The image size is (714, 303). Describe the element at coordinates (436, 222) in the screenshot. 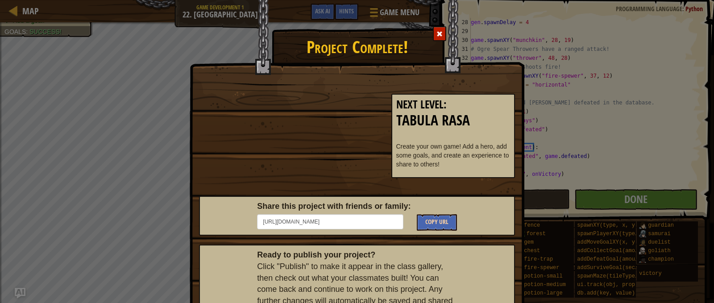

I see `button: Copy URL` at that location.